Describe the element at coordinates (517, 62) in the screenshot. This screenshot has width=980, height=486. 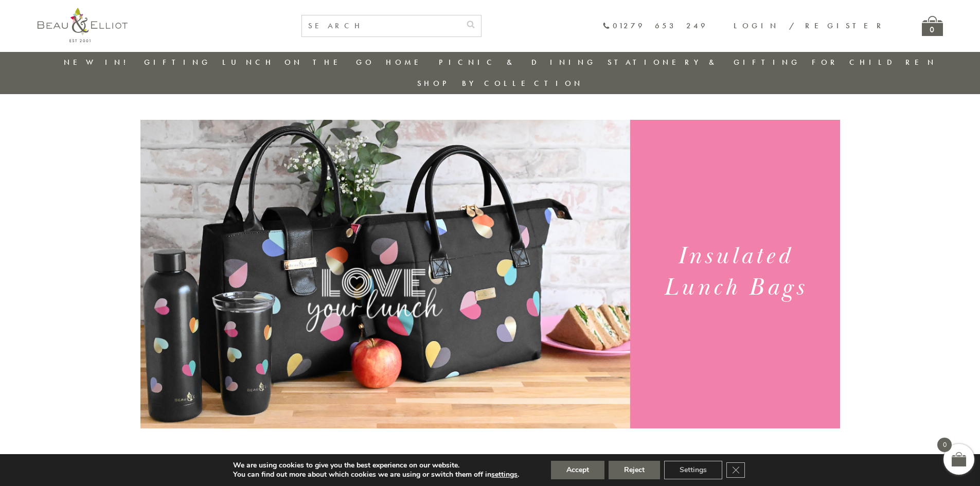
I see `a: Picnic & Dining` at that location.